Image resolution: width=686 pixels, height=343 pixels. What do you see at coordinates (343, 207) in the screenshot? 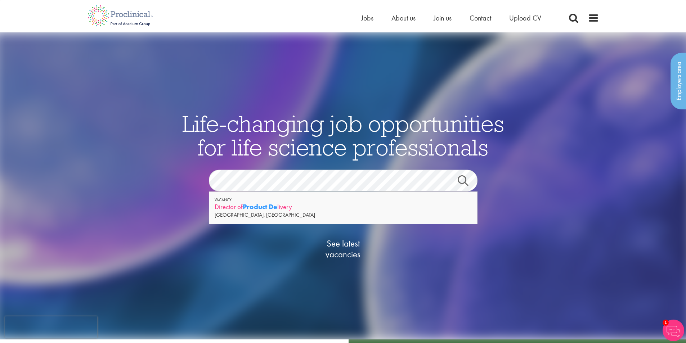
I see `div: Director of livery` at bounding box center [343, 207].